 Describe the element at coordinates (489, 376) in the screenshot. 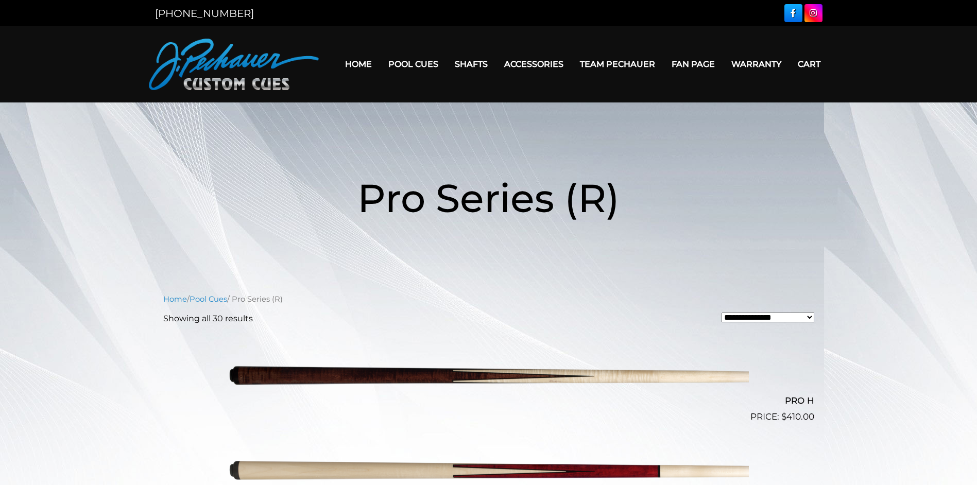

I see `img: PRO H` at that location.